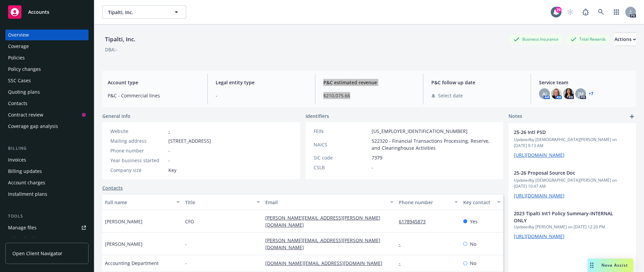 This screenshot has width=644, height=272. Describe the element at coordinates (173, 170) in the screenshot. I see `span: Key` at that location.